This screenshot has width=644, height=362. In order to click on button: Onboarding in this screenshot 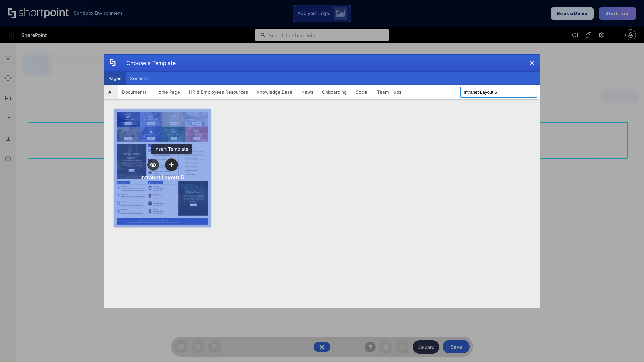, I will do `click(334, 92)`.